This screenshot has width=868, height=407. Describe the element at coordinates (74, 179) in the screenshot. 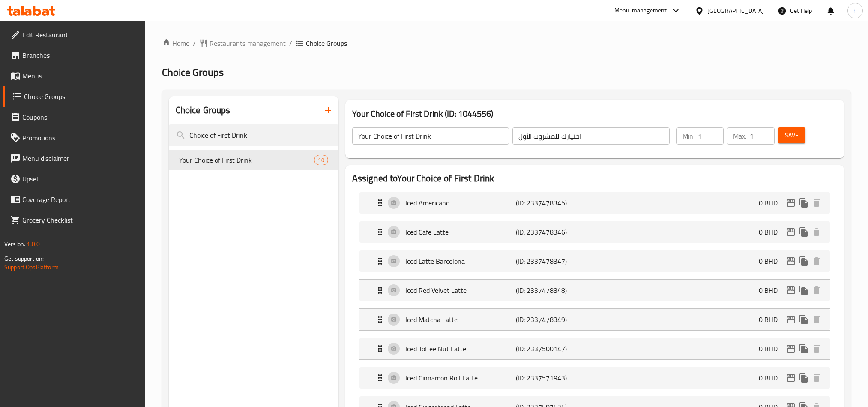

I see `a: Upsell` at that location.